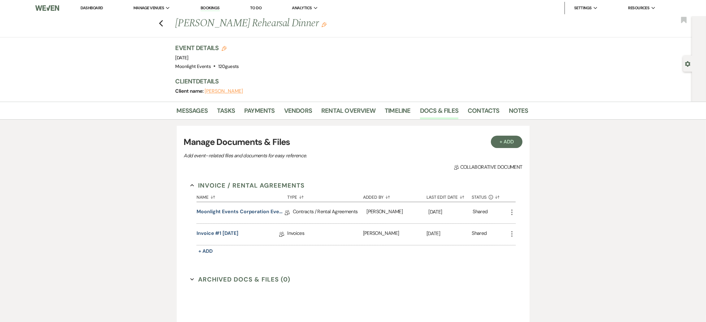 This screenshot has height=322, width=706. I want to click on button: Last Edit Date, so click(449, 196).